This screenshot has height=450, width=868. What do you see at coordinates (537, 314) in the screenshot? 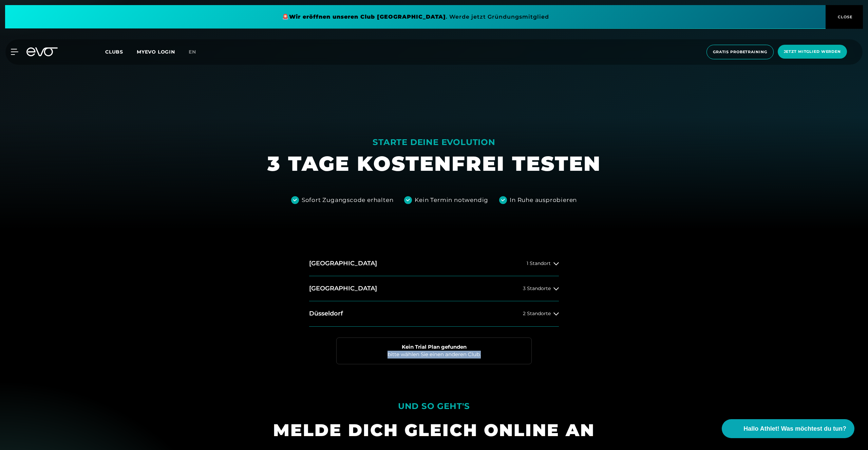
I see `span: 2 Standorte` at bounding box center [537, 314].